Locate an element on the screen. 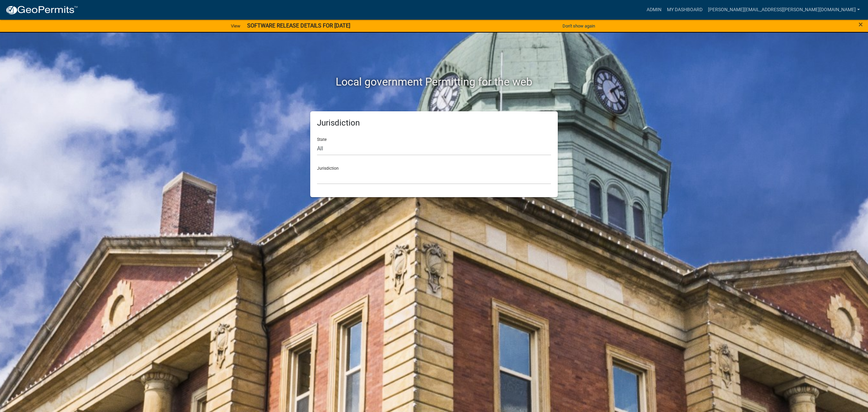 The height and width of the screenshot is (412, 868). a: Admin is located at coordinates (654, 10).